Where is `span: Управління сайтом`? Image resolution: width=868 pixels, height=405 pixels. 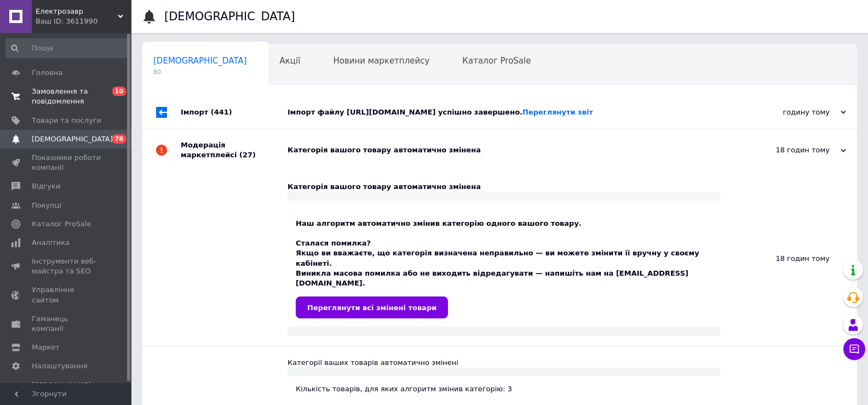 span: Управління сайтом is located at coordinates (66, 295).